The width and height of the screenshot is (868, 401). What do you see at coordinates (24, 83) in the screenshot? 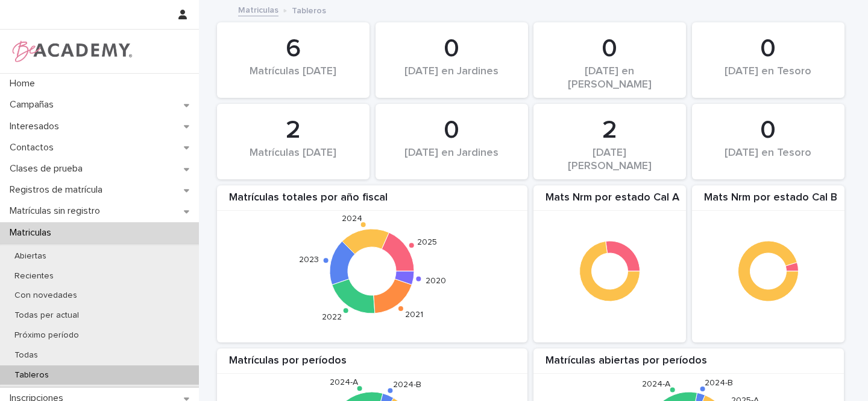
I see `p: Home` at bounding box center [24, 83].